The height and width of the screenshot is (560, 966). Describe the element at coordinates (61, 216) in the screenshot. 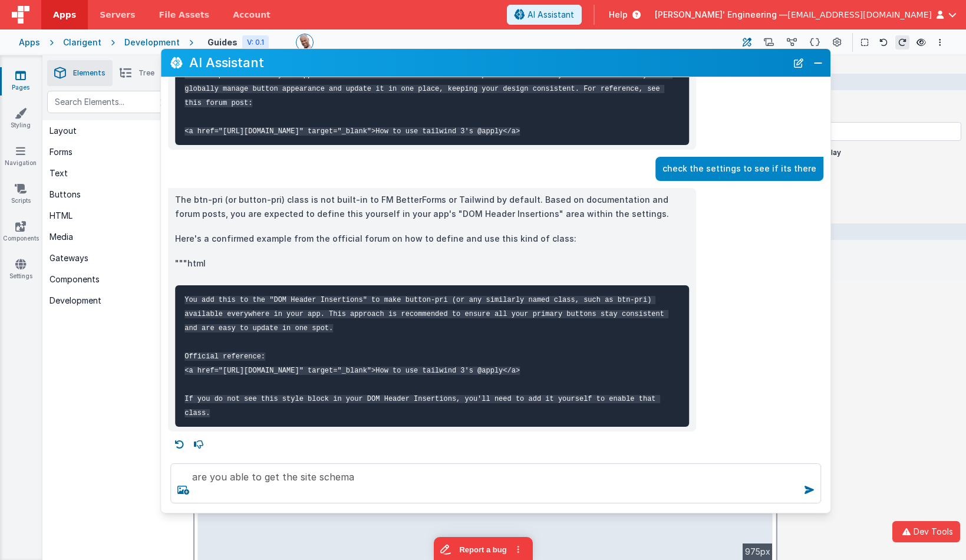

I see `div: HTML` at that location.